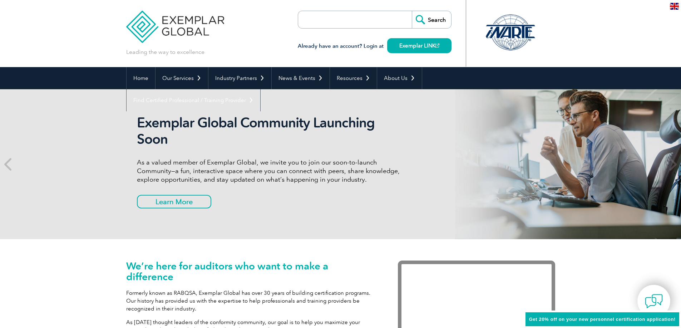 Image resolution: width=681 pixels, height=328 pixels. What do you see at coordinates (165, 52) in the screenshot?
I see `p: Leading the way to excellence` at bounding box center [165, 52].